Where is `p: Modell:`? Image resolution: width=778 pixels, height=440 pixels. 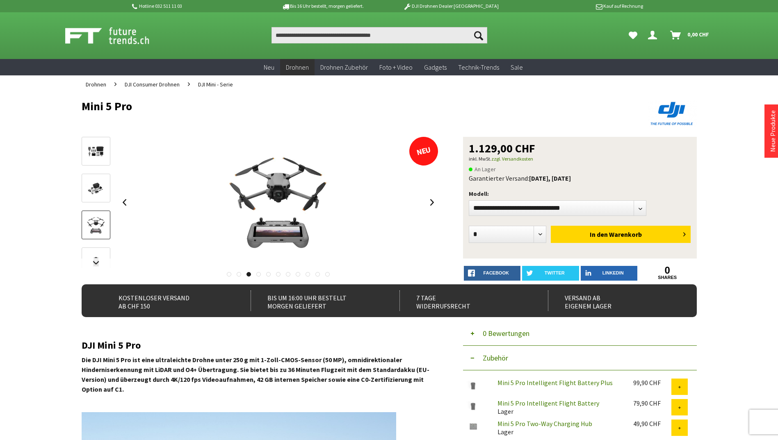
p: Modell: is located at coordinates (580, 194).